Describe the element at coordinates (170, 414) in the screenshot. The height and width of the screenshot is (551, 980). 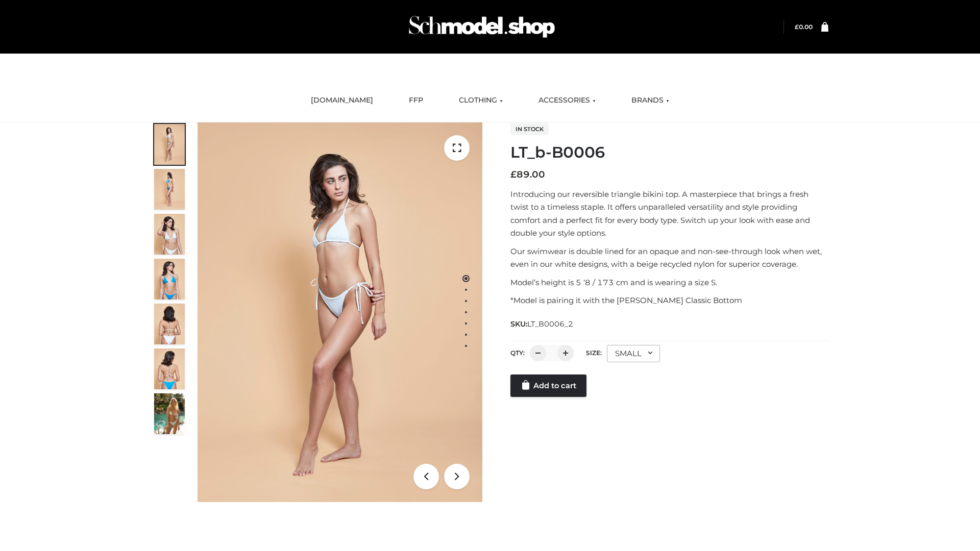
I see `img: Arieltop_CloudNine_AzureSky2.jpg` at that location.